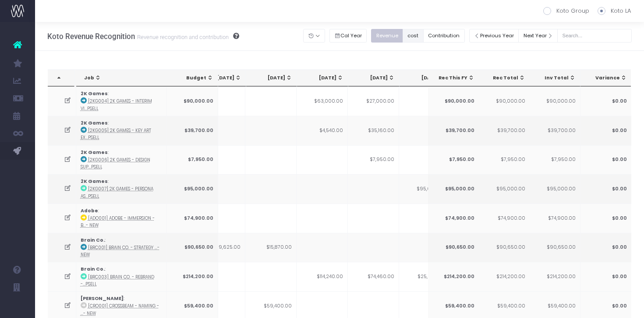 The height and width of the screenshot is (318, 644). What do you see at coordinates (425, 78) in the screenshot?
I see `th: Sep 25: activate to sort column ascending` at bounding box center [425, 78].